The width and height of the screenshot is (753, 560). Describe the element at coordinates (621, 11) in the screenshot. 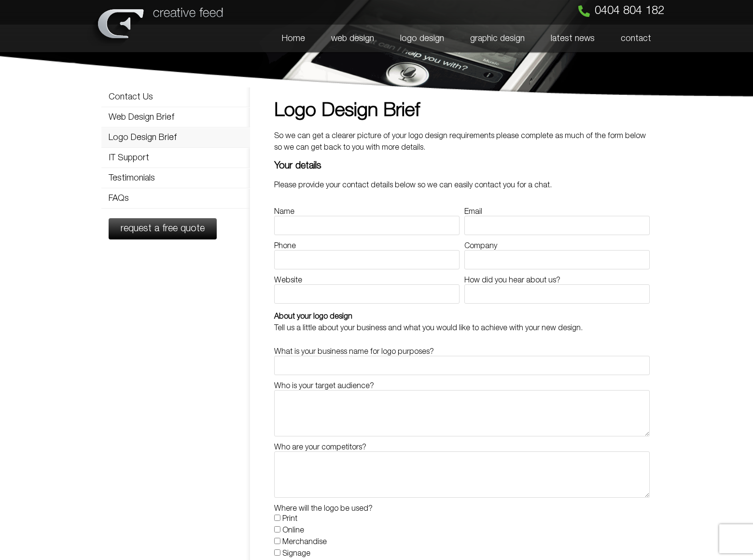

I see `a: 0404 804 182` at that location.